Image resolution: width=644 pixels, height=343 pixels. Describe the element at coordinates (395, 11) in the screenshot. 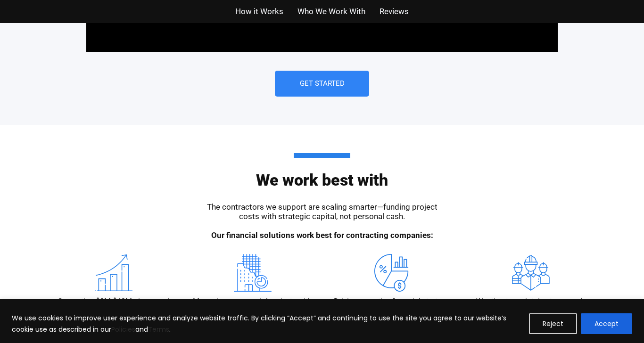

I see `span: Reviews` at that location.